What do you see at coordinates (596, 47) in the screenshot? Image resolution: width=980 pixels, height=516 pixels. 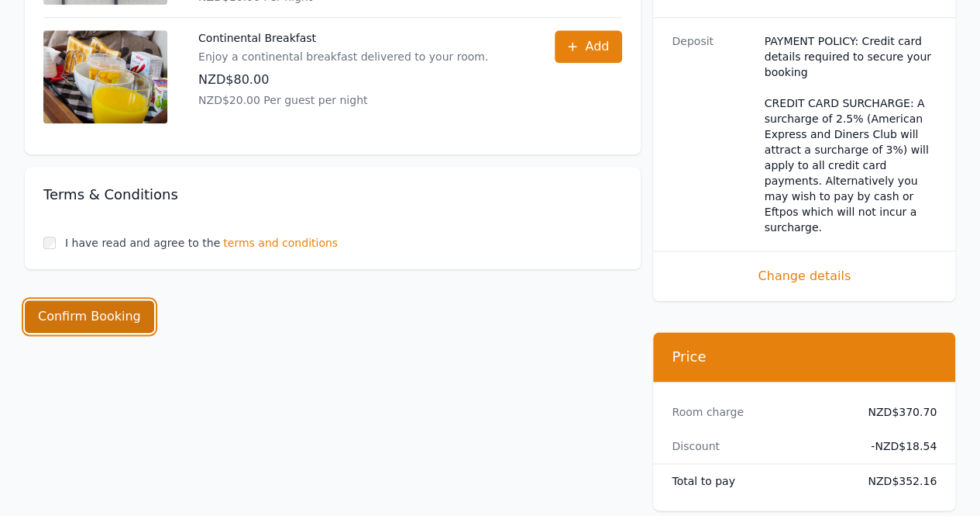 I see `span: Add` at bounding box center [596, 47].